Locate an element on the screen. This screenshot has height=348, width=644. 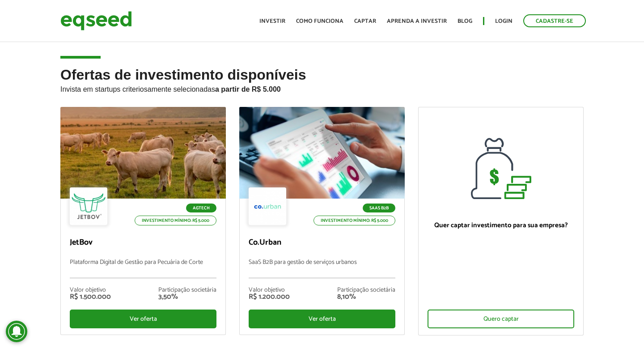
p: Co.Urban is located at coordinates (322, 243).